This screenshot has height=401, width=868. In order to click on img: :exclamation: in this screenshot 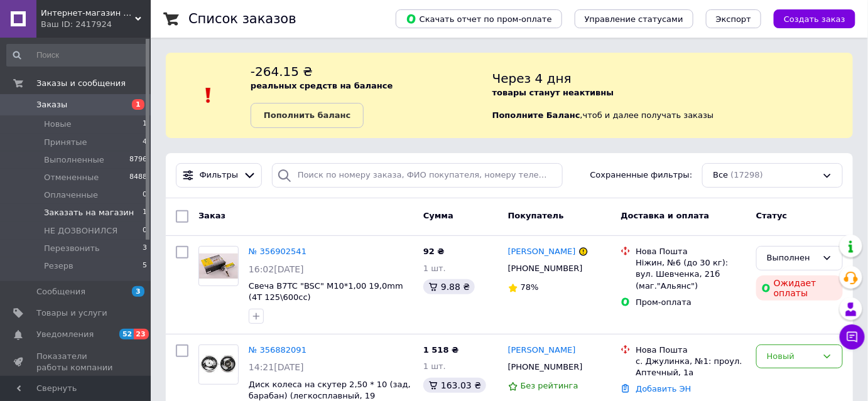, I will do `click(209, 96)`.